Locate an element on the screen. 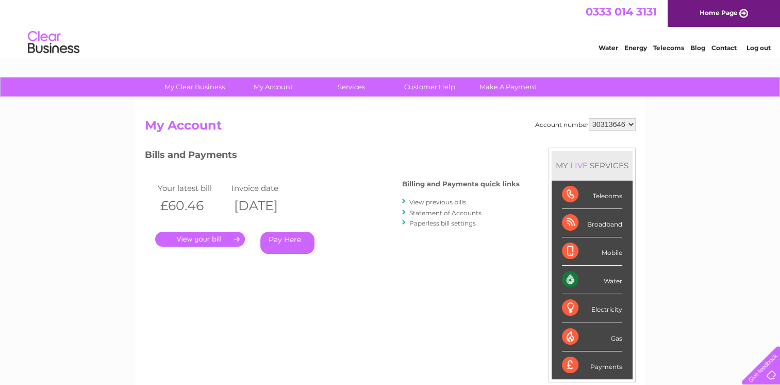  img: logo.png is located at coordinates (54, 42).